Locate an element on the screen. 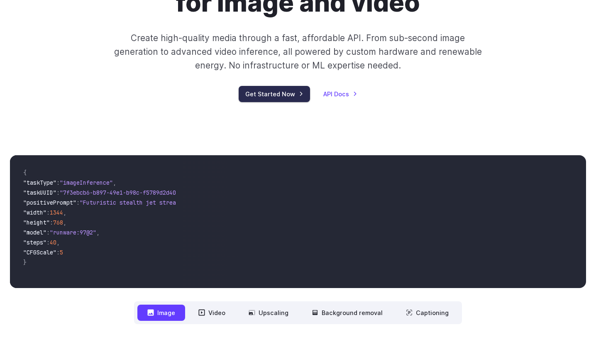 The width and height of the screenshot is (596, 364). span: "model" is located at coordinates (35, 233).